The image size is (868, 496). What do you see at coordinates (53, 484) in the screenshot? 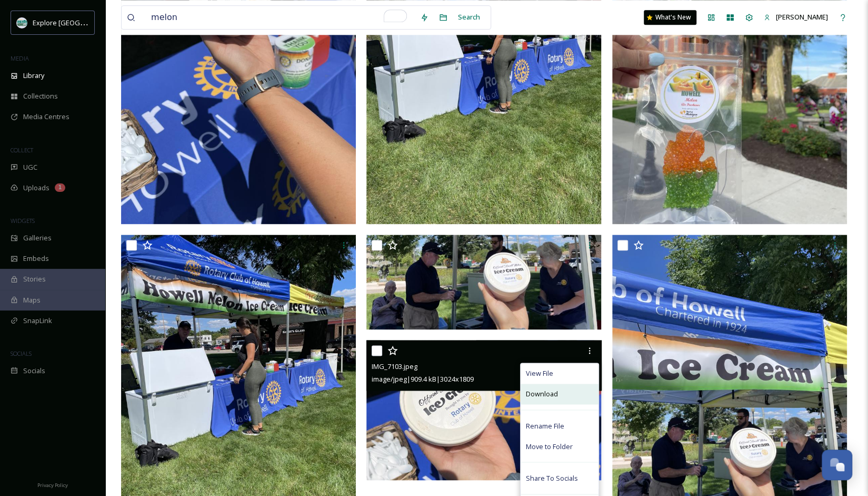
I see `span: Privacy Policy` at bounding box center [53, 484].